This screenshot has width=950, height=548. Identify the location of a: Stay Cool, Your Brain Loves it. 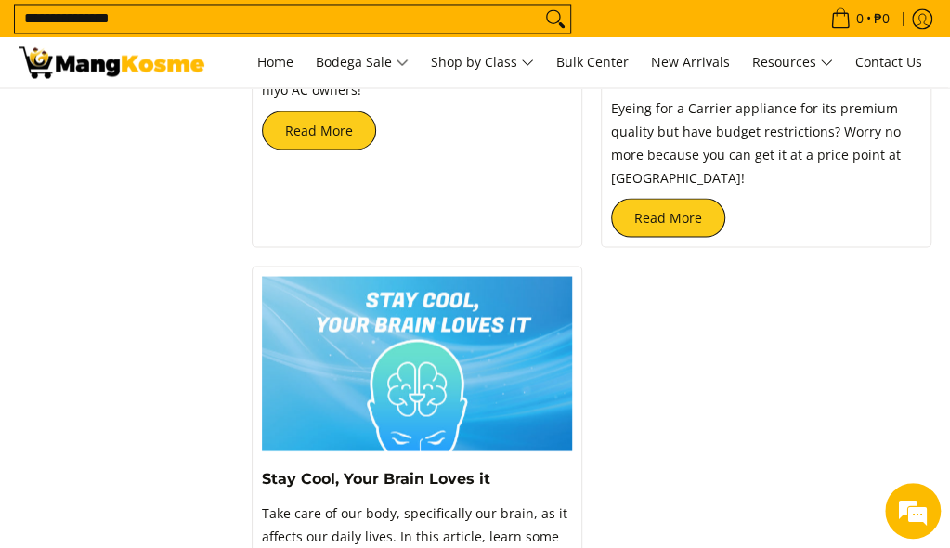
(376, 477).